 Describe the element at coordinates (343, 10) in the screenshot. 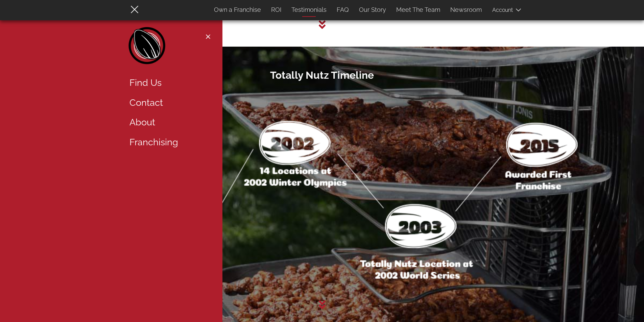

I see `a: FAQ` at that location.